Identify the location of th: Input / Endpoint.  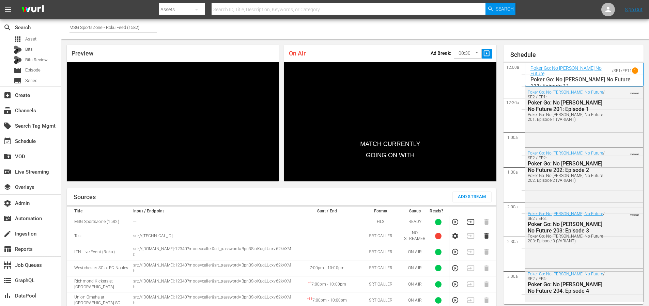
(213, 211).